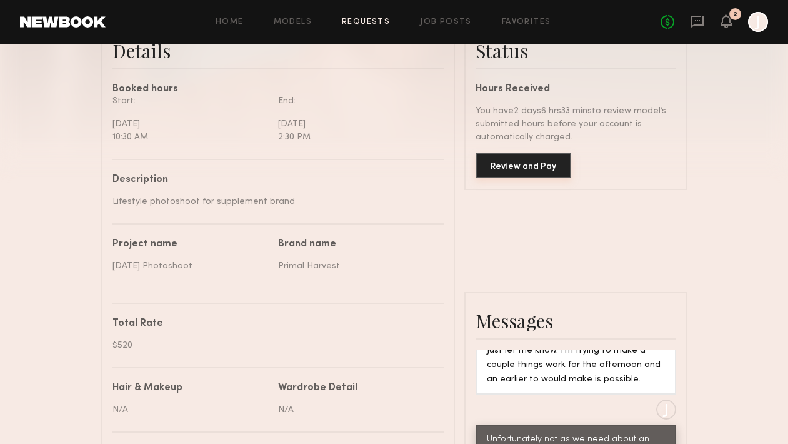  What do you see at coordinates (356, 244) in the screenshot?
I see `div: Brand name` at bounding box center [356, 244].